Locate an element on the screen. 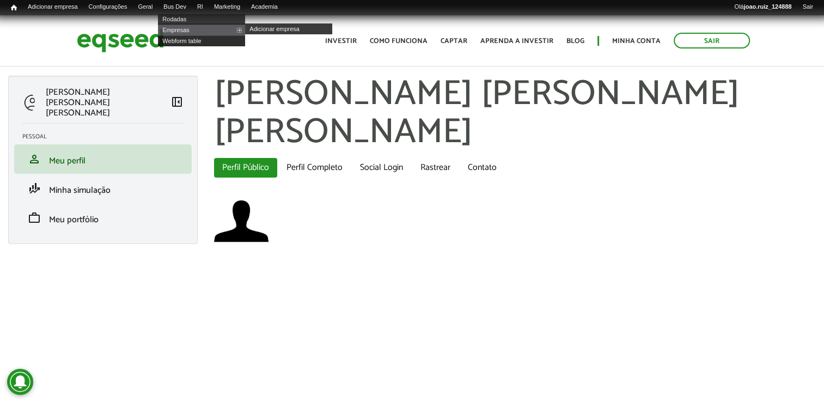  a: finance_modeMinha simulação is located at coordinates (103, 189).